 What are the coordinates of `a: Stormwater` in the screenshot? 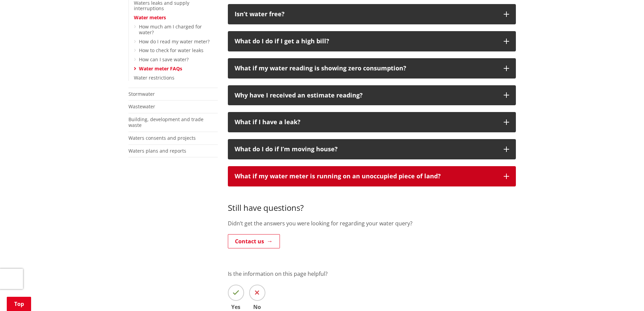 It's located at (141, 94).